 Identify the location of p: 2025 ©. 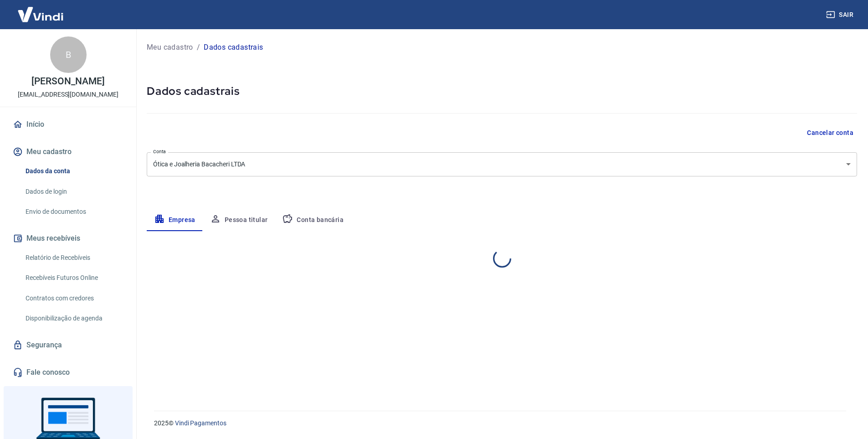
(500, 423).